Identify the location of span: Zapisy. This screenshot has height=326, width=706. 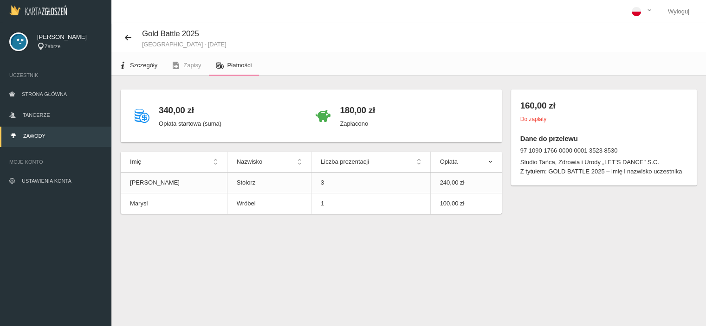
(192, 65).